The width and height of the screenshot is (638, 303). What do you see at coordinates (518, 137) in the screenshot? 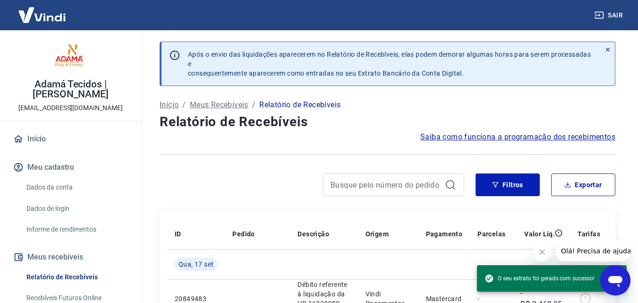
I see `span: Saiba como funciona a programação dos recebimentos` at bounding box center [518, 137].